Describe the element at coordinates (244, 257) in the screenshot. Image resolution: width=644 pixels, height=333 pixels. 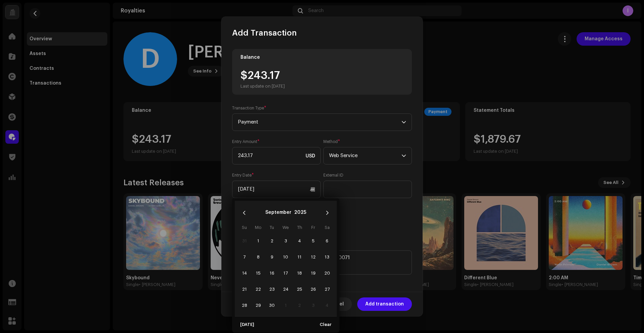
I see `td: 7` at that location.